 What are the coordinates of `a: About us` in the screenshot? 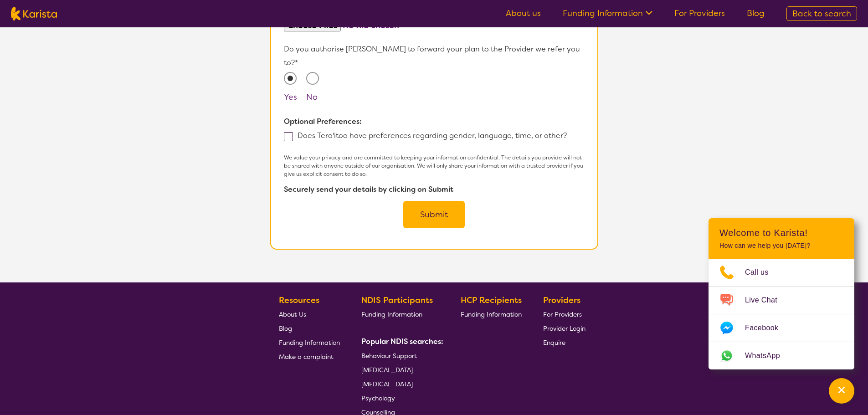 It's located at (523, 13).